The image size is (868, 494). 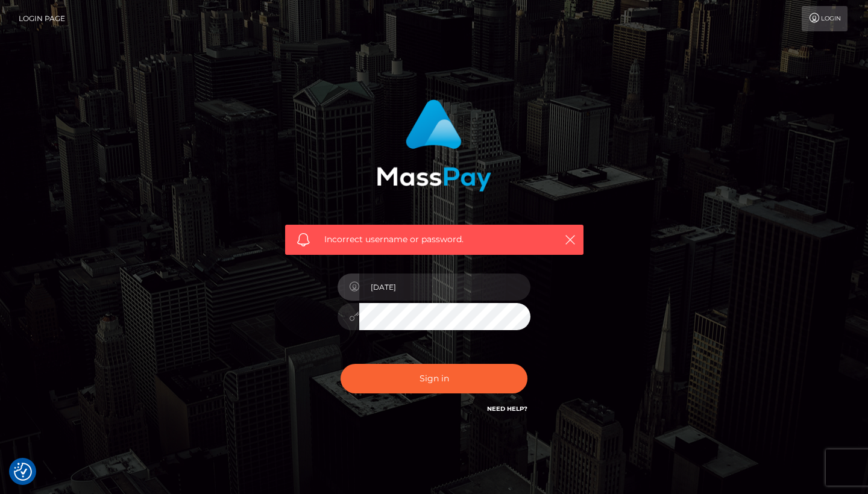 I want to click on a: Login, so click(x=825, y=19).